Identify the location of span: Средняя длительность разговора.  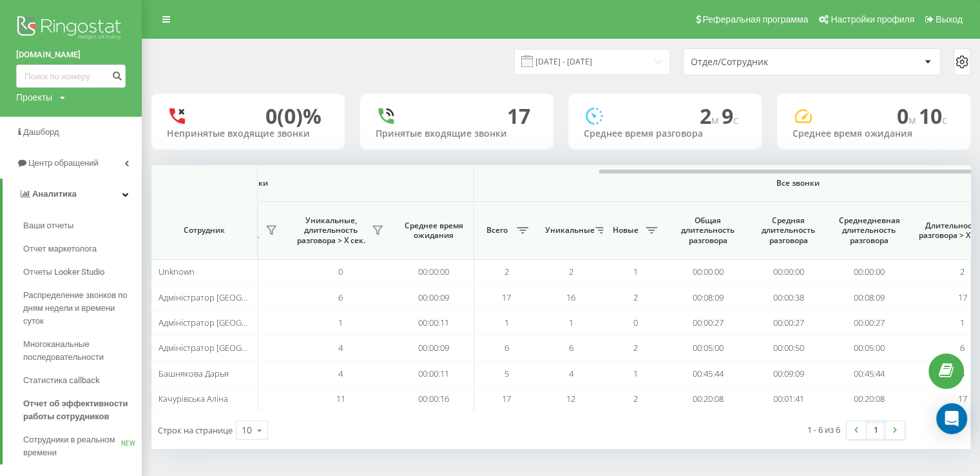
(788, 230).